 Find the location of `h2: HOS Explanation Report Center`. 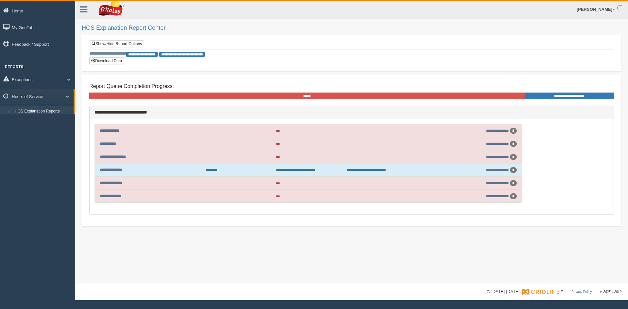

h2: HOS Explanation Report Center is located at coordinates (351, 28).